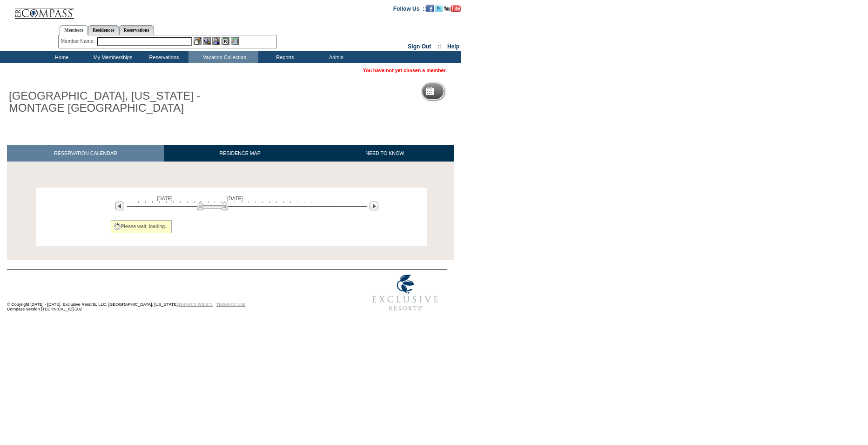 The height and width of the screenshot is (445, 868). I want to click on td: Home, so click(60, 56).